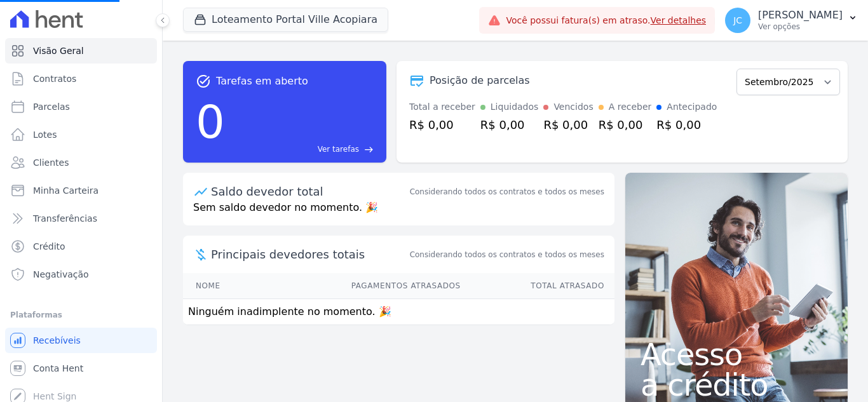 The width and height of the screenshot is (868, 402). What do you see at coordinates (58, 51) in the screenshot?
I see `span: Visão Geral` at bounding box center [58, 51].